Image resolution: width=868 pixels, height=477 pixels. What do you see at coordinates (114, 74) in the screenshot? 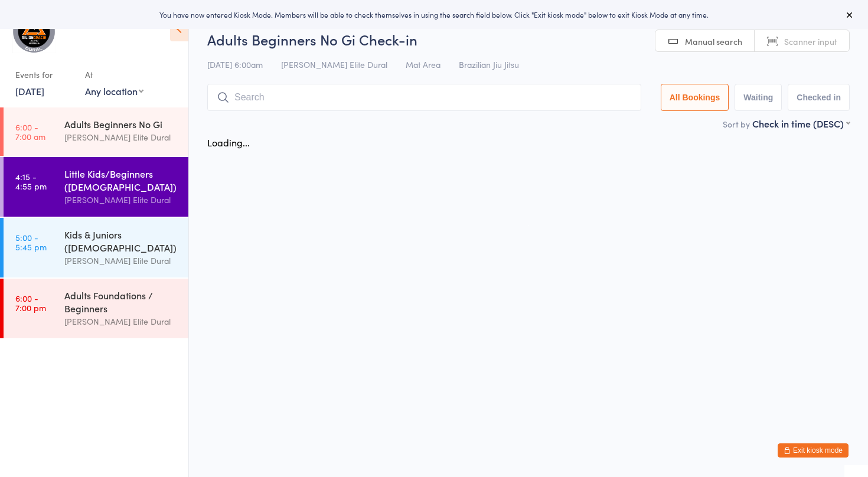
I see `div: At` at bounding box center [114, 74].